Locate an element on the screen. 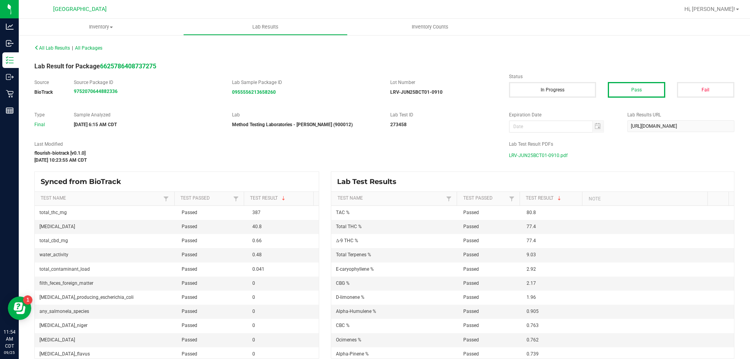 This screenshot has height=359, width=750. span: any_salmonela_species is located at coordinates (64, 312).